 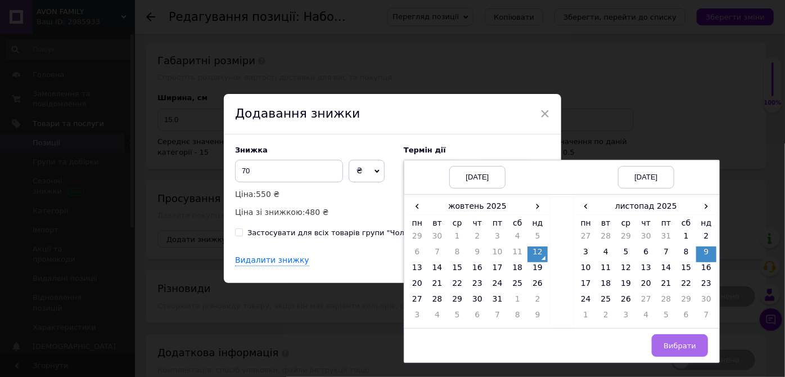 I want to click on td: 12, so click(x=626, y=270).